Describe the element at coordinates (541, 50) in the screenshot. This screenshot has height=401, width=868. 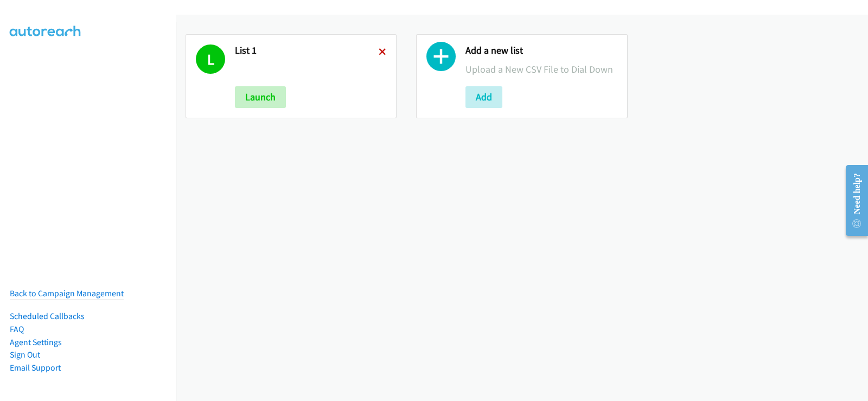
I see `h2: Add a new list` at that location.